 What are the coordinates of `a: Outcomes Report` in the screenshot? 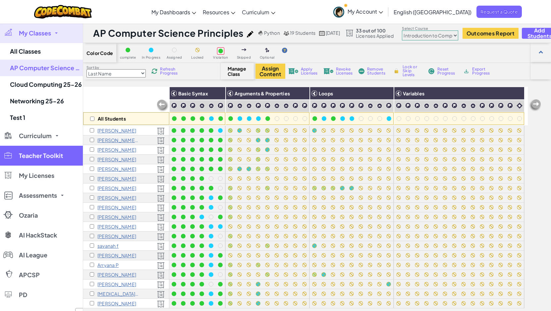 It's located at (491, 33).